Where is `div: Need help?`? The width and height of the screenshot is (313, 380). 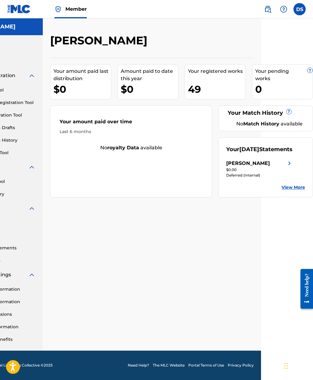
div: Need help? is located at coordinates (11, 21).